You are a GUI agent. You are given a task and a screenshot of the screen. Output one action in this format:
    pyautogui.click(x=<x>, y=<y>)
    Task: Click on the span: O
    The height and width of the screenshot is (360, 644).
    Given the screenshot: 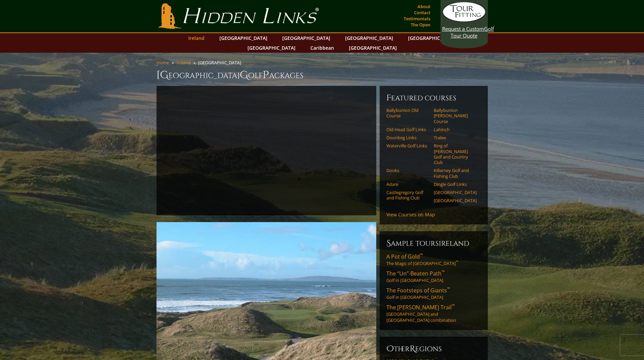 What is the action you would take?
    pyautogui.click(x=390, y=349)
    